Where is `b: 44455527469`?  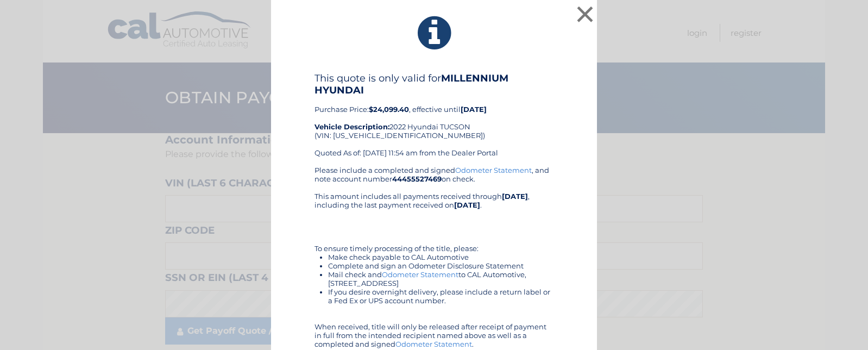 b: 44455527469 is located at coordinates (417, 179).